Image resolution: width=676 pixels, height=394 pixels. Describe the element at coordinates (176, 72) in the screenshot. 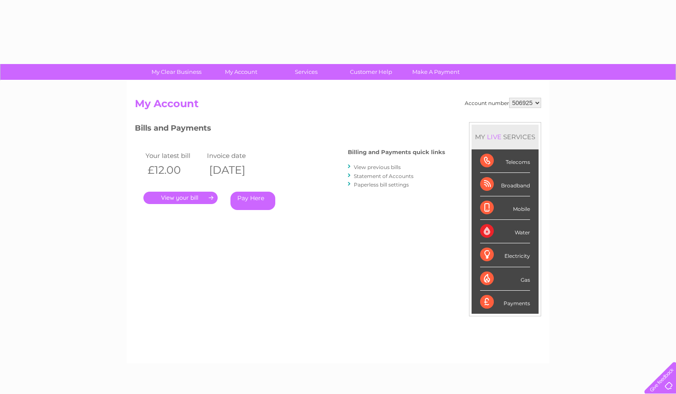

I see `a: My Clear Business` at that location.